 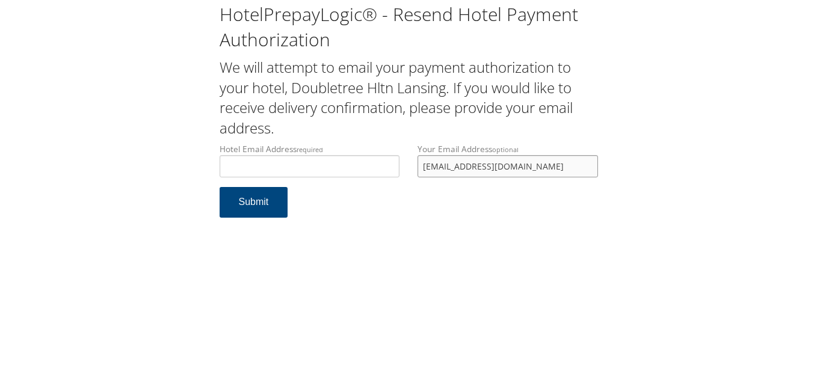 What do you see at coordinates (310, 160) in the screenshot?
I see `label: Hotel Email Address` at bounding box center [310, 160].